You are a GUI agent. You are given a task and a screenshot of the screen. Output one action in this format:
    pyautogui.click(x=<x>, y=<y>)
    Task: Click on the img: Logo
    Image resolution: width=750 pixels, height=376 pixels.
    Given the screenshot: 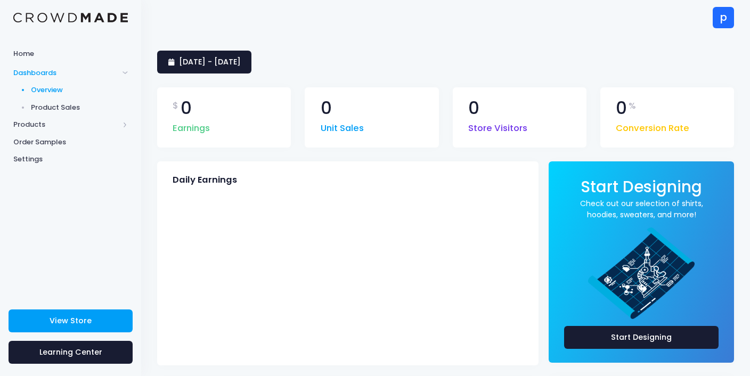 What is the action you would take?
    pyautogui.click(x=70, y=18)
    